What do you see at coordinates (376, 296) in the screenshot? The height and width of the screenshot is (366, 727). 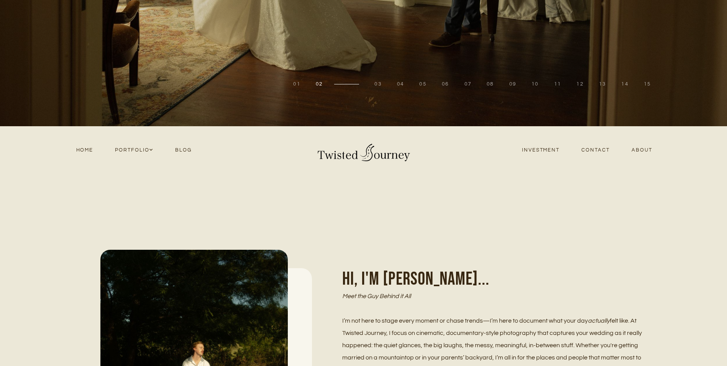 I see `em: Meet the Guy Behind it All` at bounding box center [376, 296].